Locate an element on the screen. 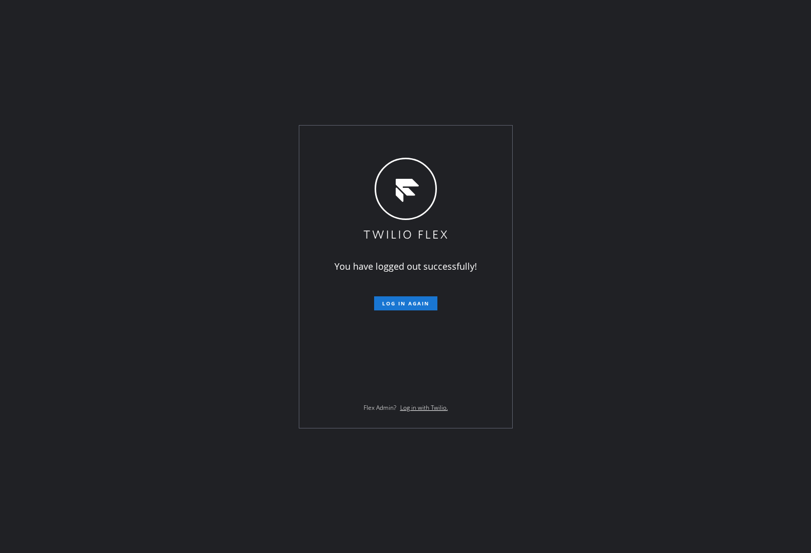  button: Log in again is located at coordinates (406, 303).